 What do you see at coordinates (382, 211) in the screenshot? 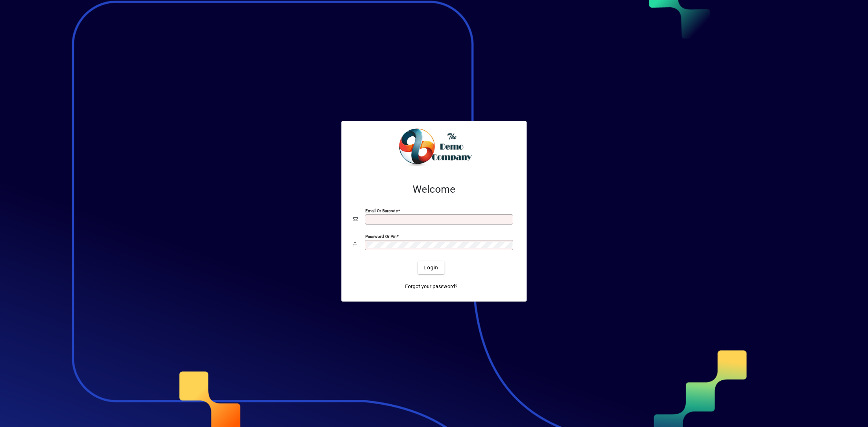
I see `mat-label: Email or Barcode` at bounding box center [382, 211].